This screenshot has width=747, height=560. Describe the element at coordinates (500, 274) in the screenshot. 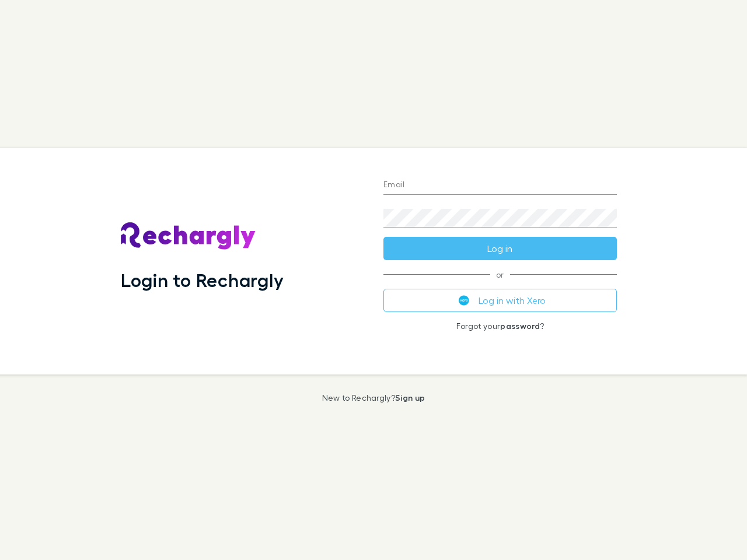

I see `span: or` at that location.